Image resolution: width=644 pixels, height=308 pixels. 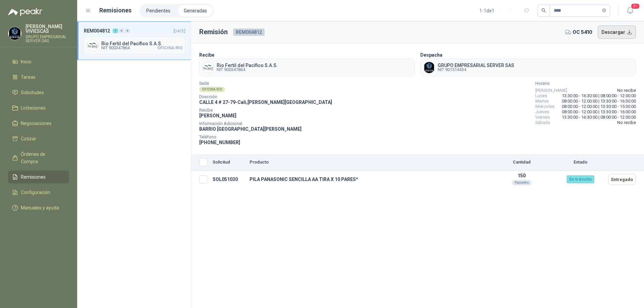 What do you see at coordinates (599, 112) in the screenshot?
I see `span: 08:00:00 - 12:00:00 | 13:30:00 - 16:00:00` at bounding box center [599, 112].